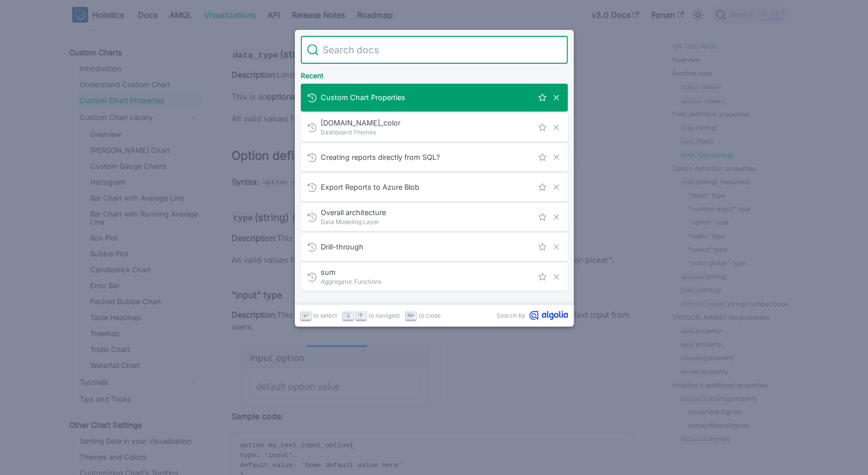 The width and height of the screenshot is (868, 475). I want to click on a: Overall architecture​Data Modeling Layer, so click(434, 217).